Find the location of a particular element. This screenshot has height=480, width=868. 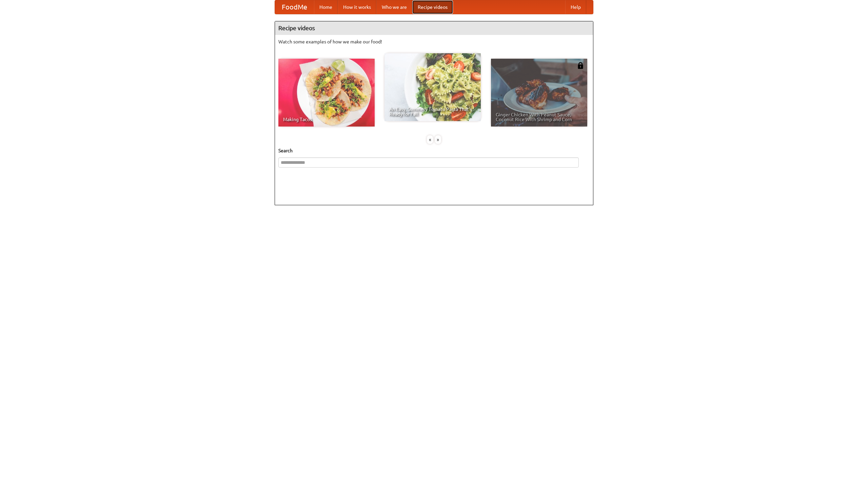

a: An Easy, Summery Tomato Pasta That's Ready for Fall is located at coordinates (433, 87).